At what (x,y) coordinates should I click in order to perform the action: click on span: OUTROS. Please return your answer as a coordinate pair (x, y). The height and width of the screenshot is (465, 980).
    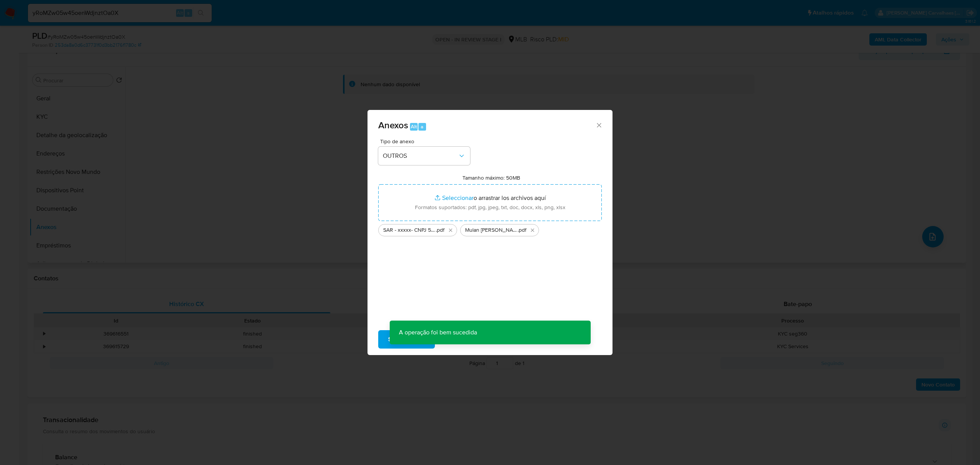
    Looking at the image, I should click on (421, 156).